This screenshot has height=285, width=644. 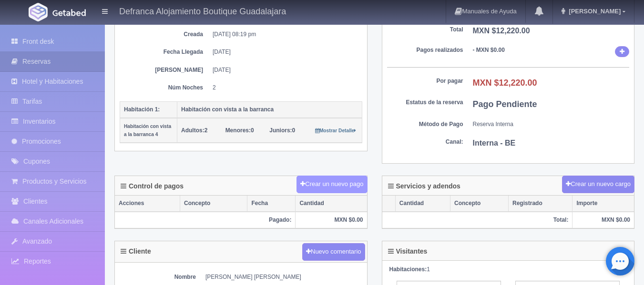 I want to click on dt: Estatus de la reserva, so click(x=425, y=102).